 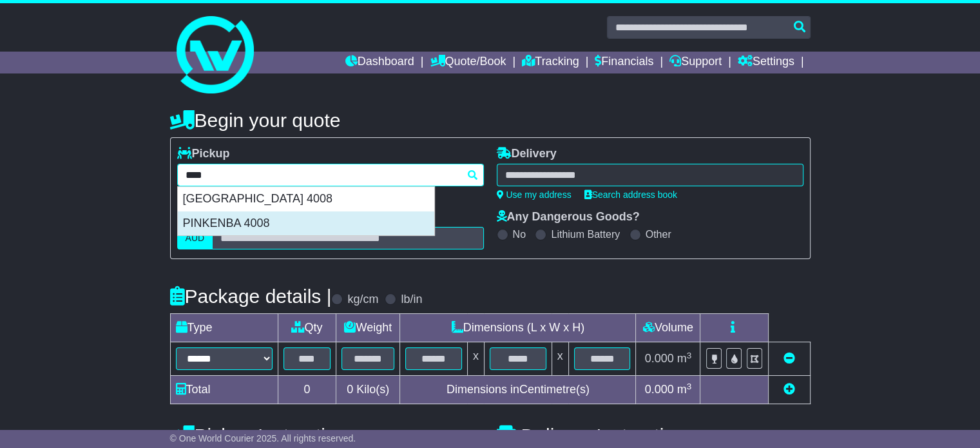 I want to click on a: Add new item, so click(x=789, y=390).